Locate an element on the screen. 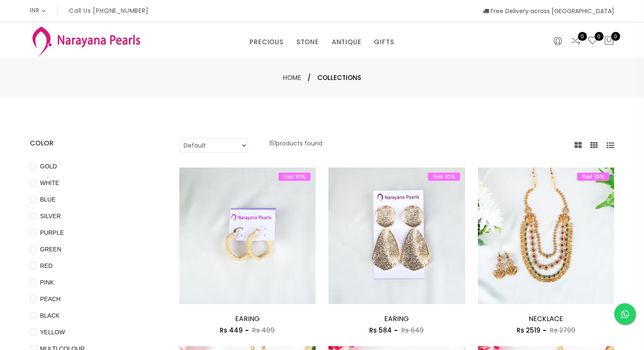 This screenshot has width=644, height=350. a: NECKLACE is located at coordinates (546, 319).